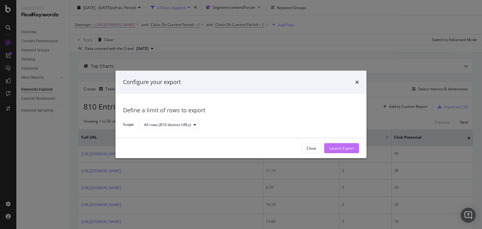  Describe the element at coordinates (128, 125) in the screenshot. I see `label: Scope` at that location.